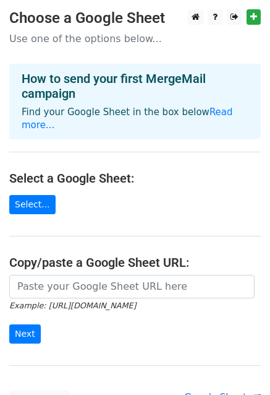  Describe the element at coordinates (135, 38) in the screenshot. I see `p: Use one of the options below...` at that location.